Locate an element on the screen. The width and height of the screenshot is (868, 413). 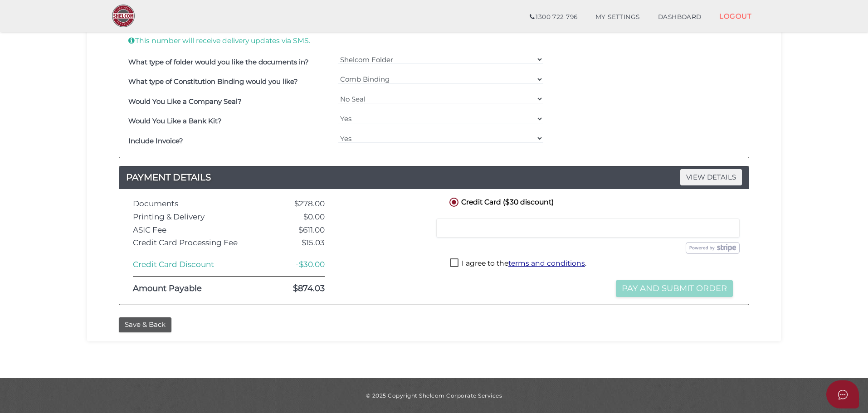
b: Would You Like a Company Seal? is located at coordinates (185, 101).